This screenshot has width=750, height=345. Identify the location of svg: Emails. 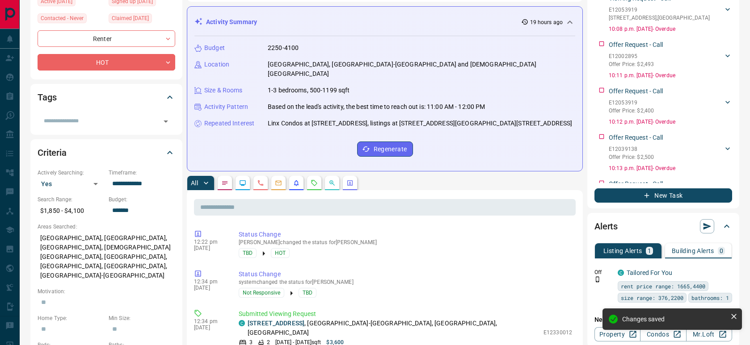
(278, 183).